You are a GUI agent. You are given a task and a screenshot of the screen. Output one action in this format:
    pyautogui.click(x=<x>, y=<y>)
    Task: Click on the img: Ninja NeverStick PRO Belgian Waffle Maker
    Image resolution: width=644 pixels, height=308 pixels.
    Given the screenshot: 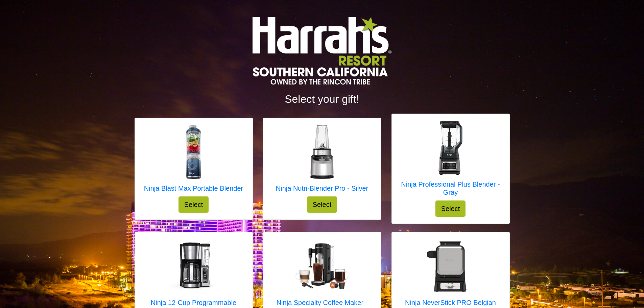 What is the action you would take?
    pyautogui.click(x=451, y=266)
    